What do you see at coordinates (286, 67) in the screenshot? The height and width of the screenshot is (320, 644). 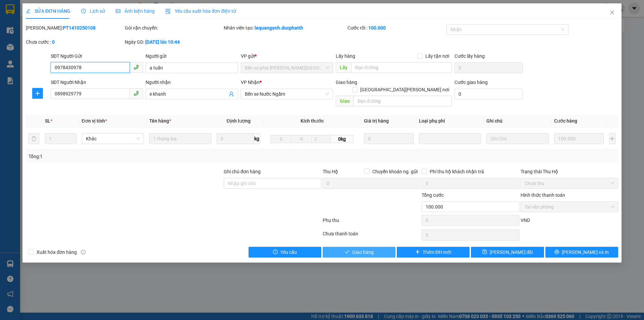 I see `span: Bến xe phía Tây Thanh Hóa` at bounding box center [286, 67].